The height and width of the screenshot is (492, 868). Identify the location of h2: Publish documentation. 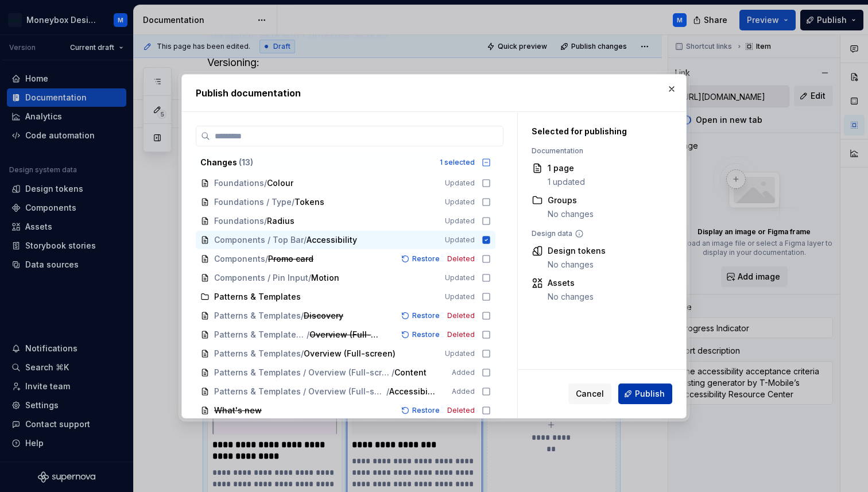
(434, 93).